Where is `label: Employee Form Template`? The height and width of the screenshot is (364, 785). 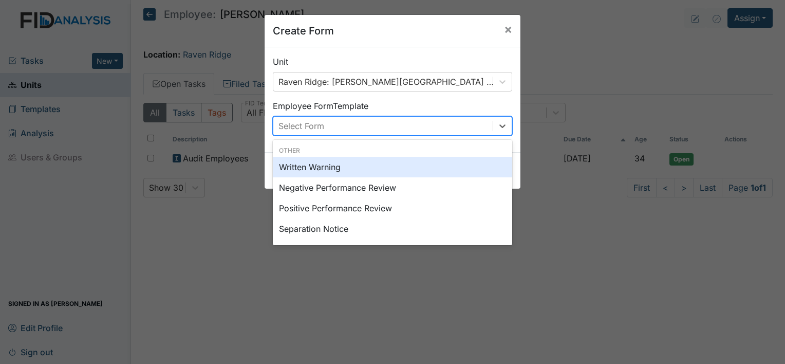
label: Employee Form Template is located at coordinates (320, 106).